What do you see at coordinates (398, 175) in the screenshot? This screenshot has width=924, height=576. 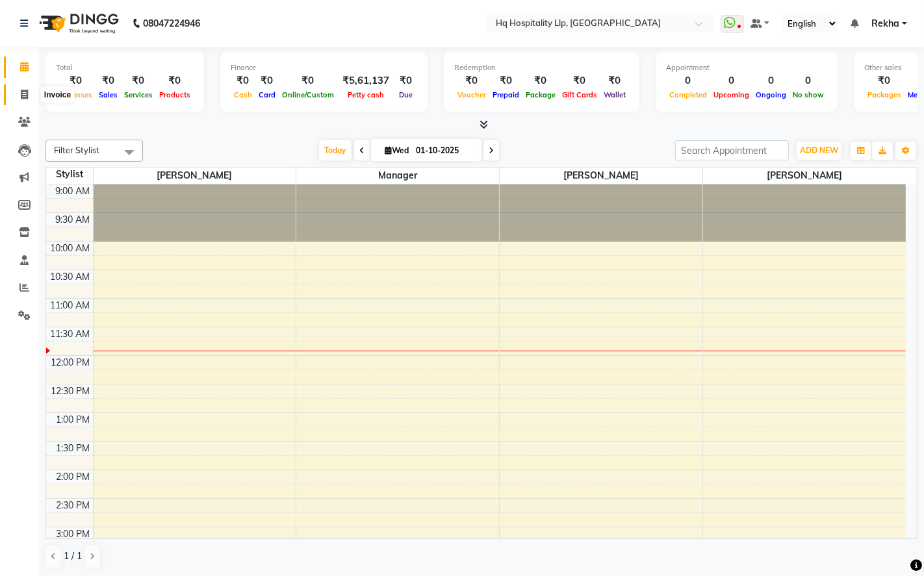 I see `span: Manager` at bounding box center [398, 175].